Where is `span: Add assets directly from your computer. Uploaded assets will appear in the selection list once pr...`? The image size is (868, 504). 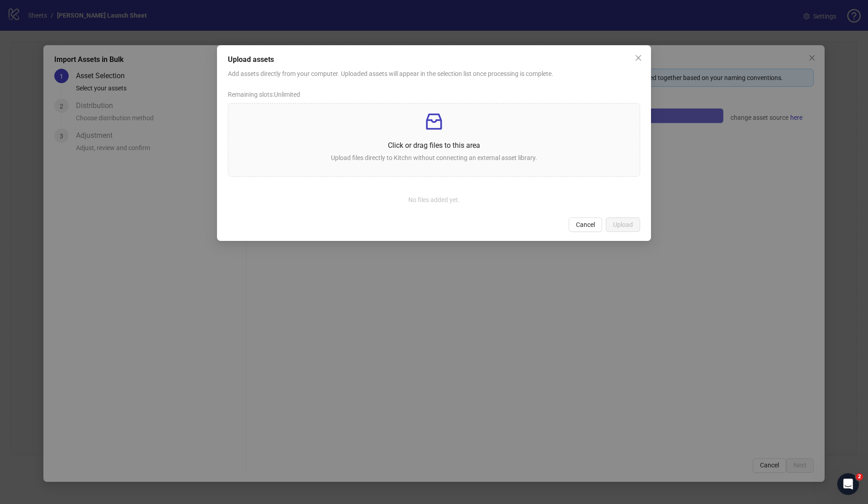 span: Add assets directly from your computer. Uploaded assets will appear in the selection list once pr... is located at coordinates (391, 74).